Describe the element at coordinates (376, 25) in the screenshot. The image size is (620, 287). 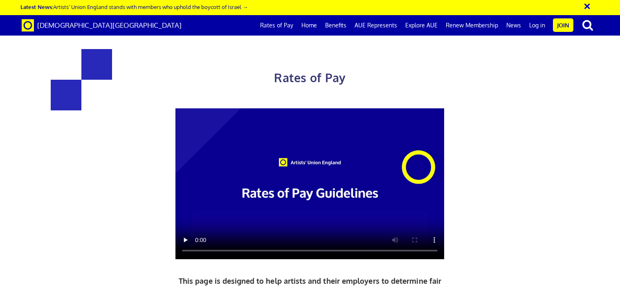
I see `a: AUE Represents` at that location.